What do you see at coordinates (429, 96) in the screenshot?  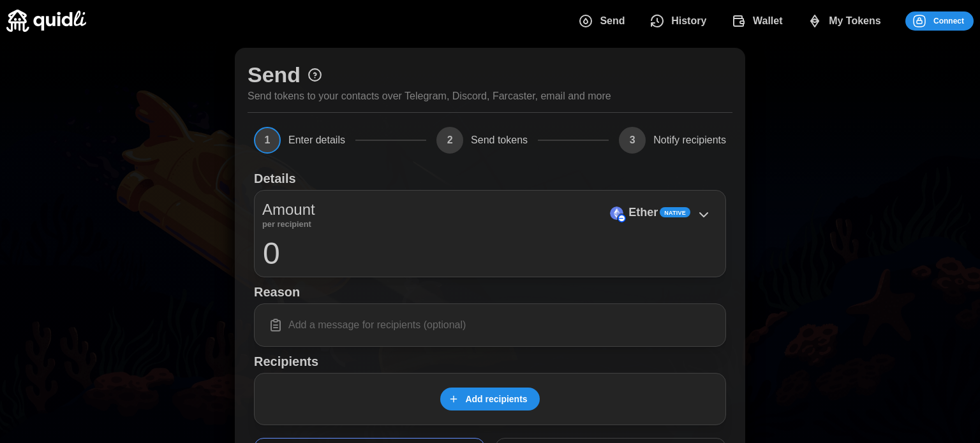 I see `p: Send tokens to your contacts over Telegram, Discord, Farcaster, email and more` at bounding box center [429, 96].